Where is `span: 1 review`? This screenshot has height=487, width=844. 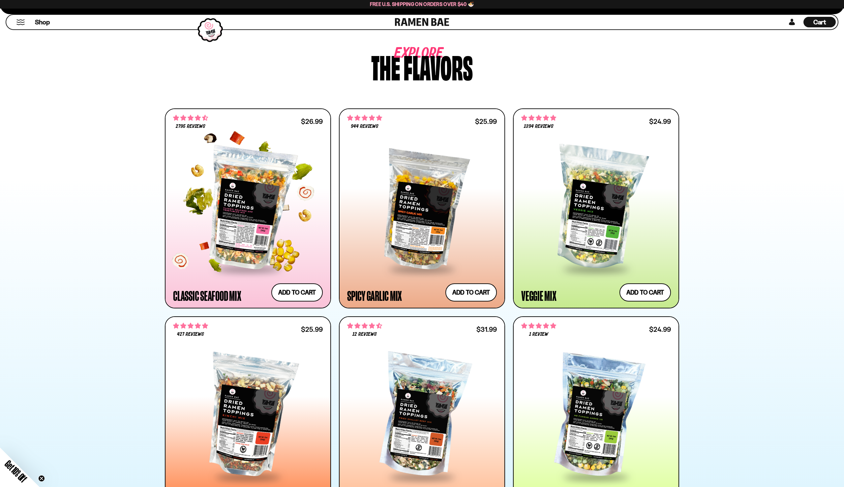 span: 1 review is located at coordinates (538, 334).